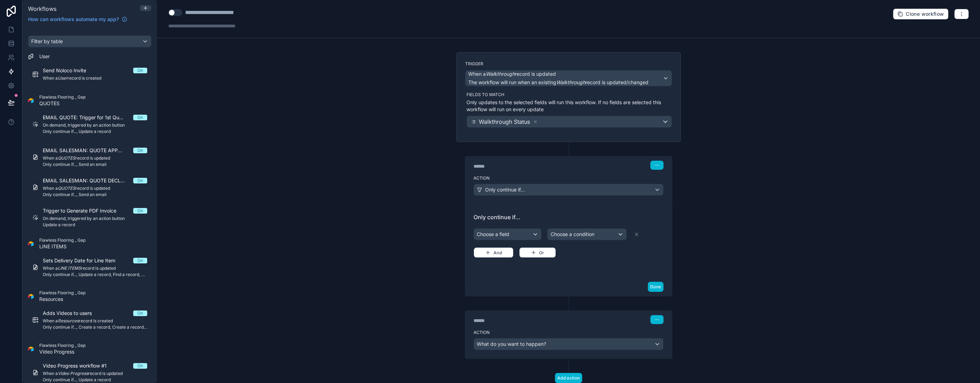 This screenshot has width=980, height=383. What do you see at coordinates (70, 268) in the screenshot?
I see `em: LINE ITEMS` at bounding box center [70, 268].